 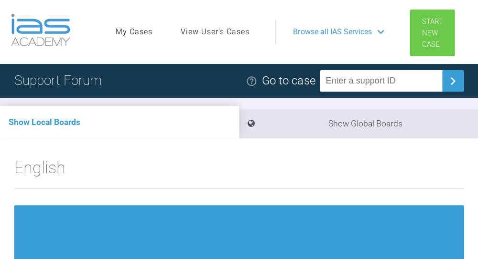 I want to click on a: Start New Case, so click(x=432, y=33).